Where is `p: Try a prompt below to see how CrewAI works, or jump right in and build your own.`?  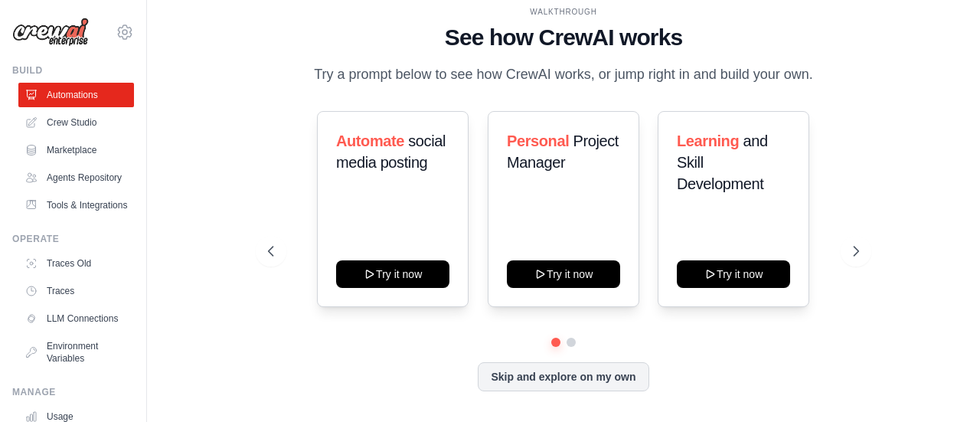
p: Try a prompt below to see how CrewAI works, or jump right in and build your own. is located at coordinates (564, 75).